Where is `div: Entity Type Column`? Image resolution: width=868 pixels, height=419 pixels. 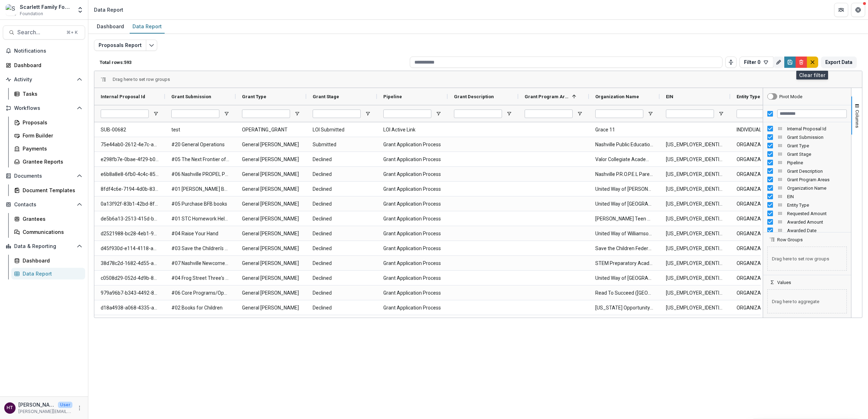
div: Entity Type Column is located at coordinates (807, 205).